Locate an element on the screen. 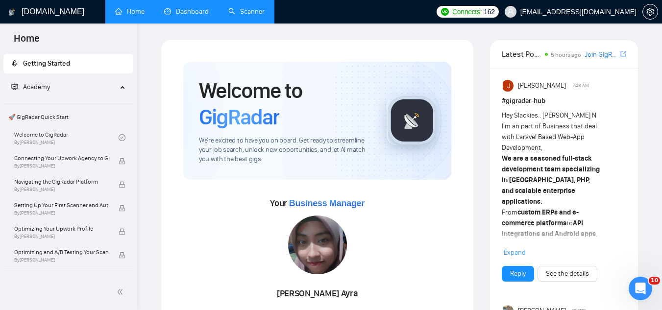 The image size is (662, 310). span: Navigating the GigRadar Platform is located at coordinates (61, 182).